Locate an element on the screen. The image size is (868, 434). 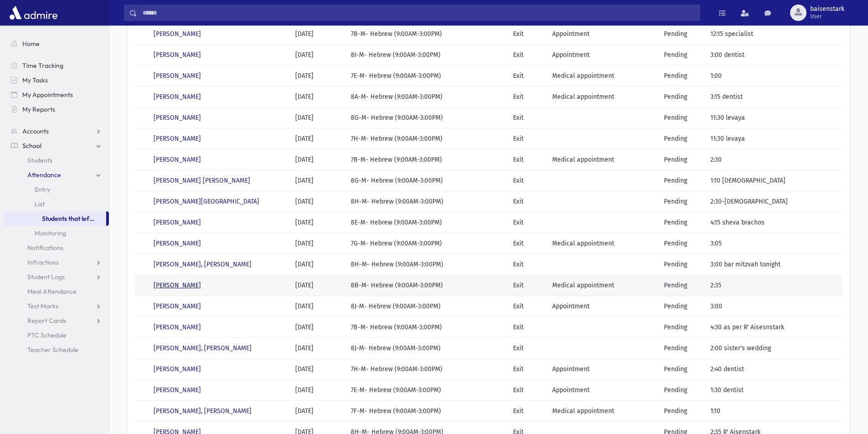
td: 11:30 levaya is located at coordinates (773, 118).